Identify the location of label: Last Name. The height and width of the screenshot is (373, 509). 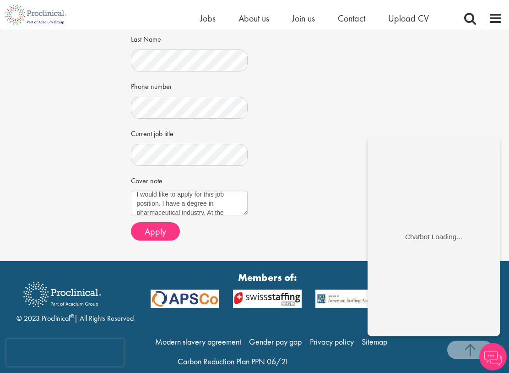
(146, 38).